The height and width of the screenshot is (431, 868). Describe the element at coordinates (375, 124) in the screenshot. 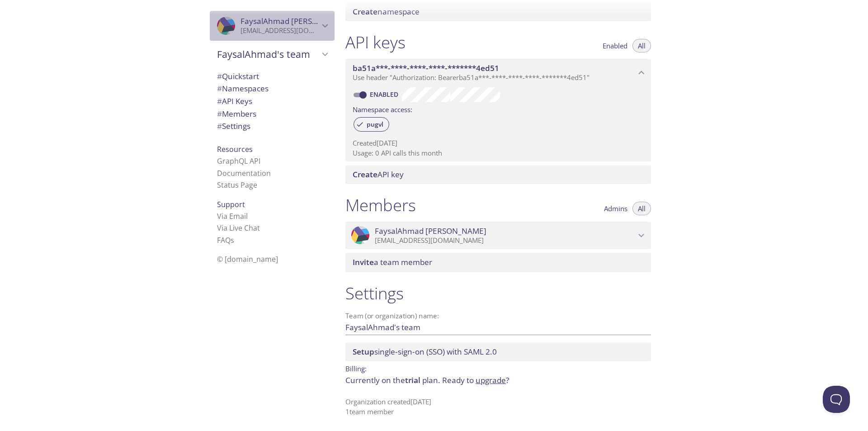

I see `span: pugvl` at that location.